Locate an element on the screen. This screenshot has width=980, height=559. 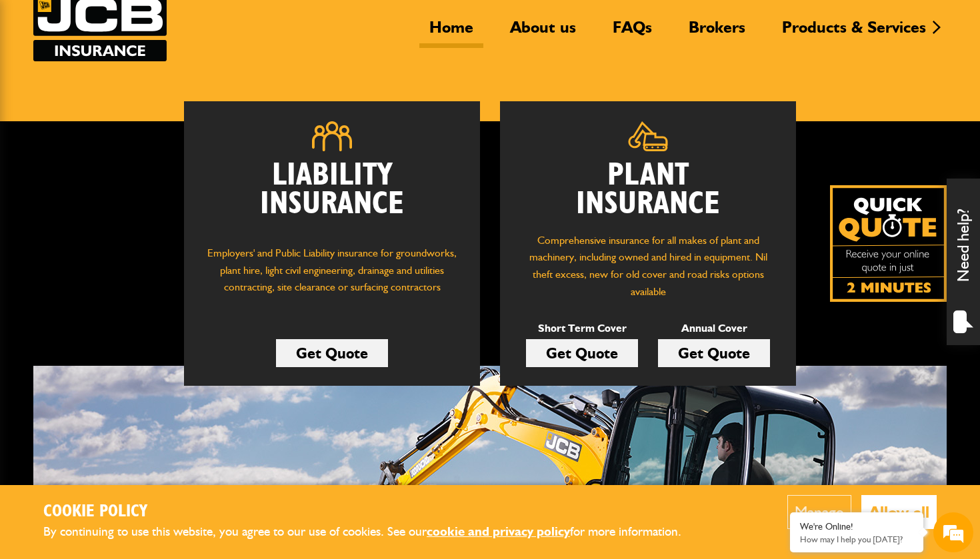
a: About us is located at coordinates (543, 33).